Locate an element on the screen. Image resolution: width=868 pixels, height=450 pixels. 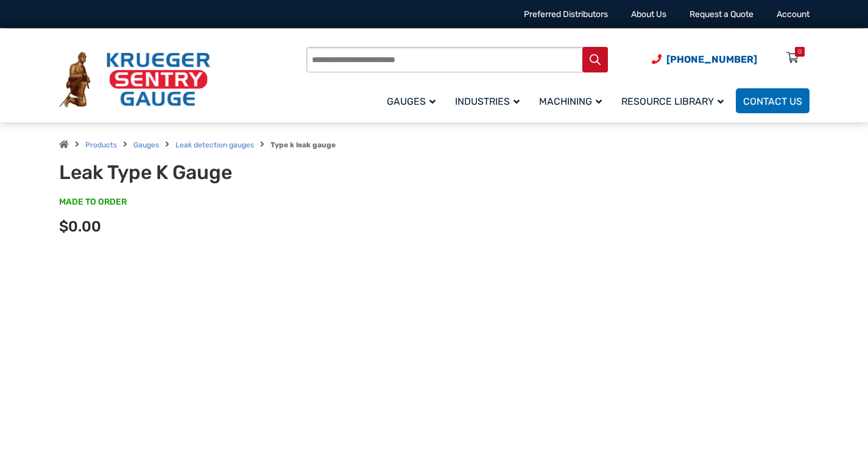
a: About Us is located at coordinates (649, 14).